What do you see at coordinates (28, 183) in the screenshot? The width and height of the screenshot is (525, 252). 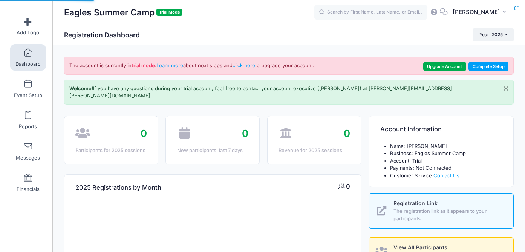 I see `a: Financials` at bounding box center [28, 183].